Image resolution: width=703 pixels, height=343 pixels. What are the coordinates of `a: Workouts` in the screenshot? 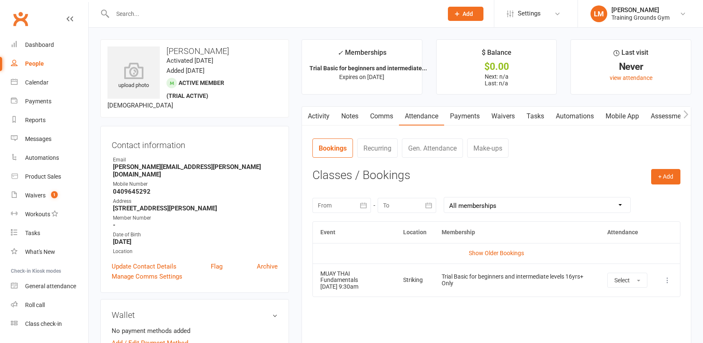 It's located at (49, 214).